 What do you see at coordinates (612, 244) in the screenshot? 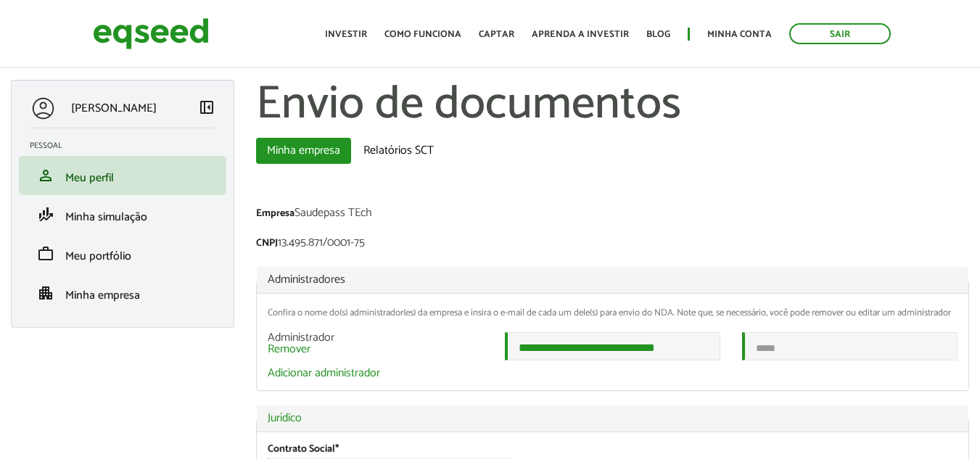
I see `div: 13.495.871/0001-75` at bounding box center [612, 244].